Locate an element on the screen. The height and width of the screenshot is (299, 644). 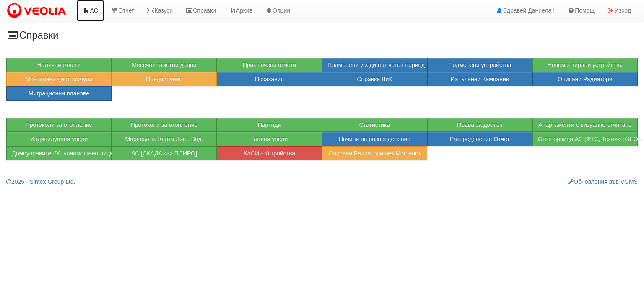
button: Апартаменти с визуално отчитане is located at coordinates (585, 125).